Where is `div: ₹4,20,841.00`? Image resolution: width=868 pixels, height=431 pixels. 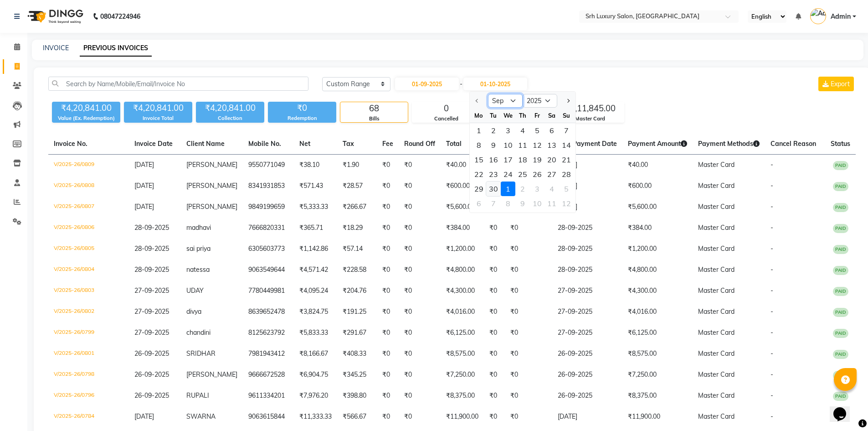 div: ₹4,20,841.00 is located at coordinates (230, 108).